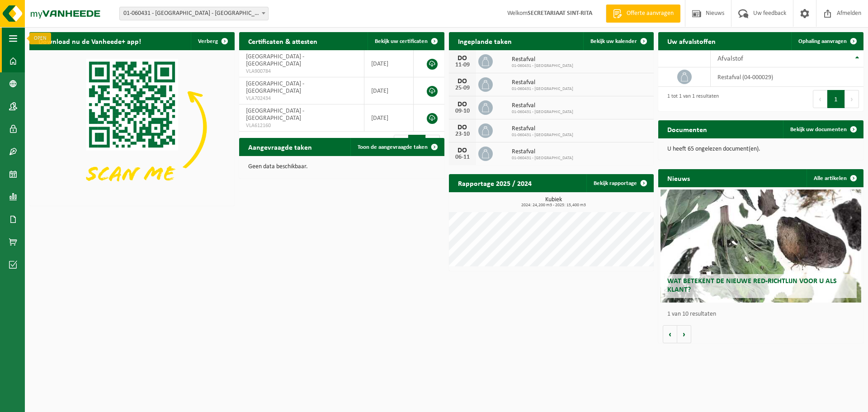 This screenshot has width=868, height=412. Describe the element at coordinates (208, 41) in the screenshot. I see `span: Verberg` at that location.